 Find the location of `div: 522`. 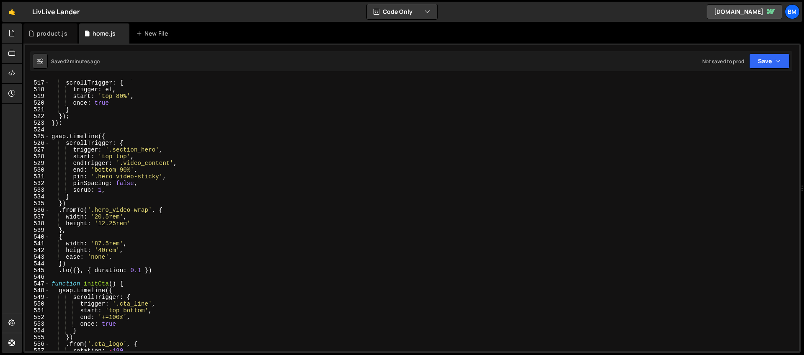

div: 522 is located at coordinates (37, 116).